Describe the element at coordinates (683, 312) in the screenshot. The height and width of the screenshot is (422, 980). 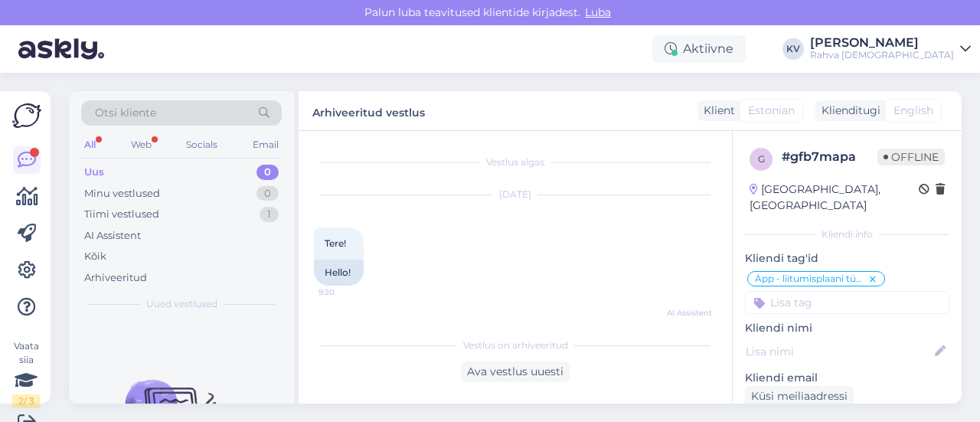
I see `span: AI Assistent` at that location.